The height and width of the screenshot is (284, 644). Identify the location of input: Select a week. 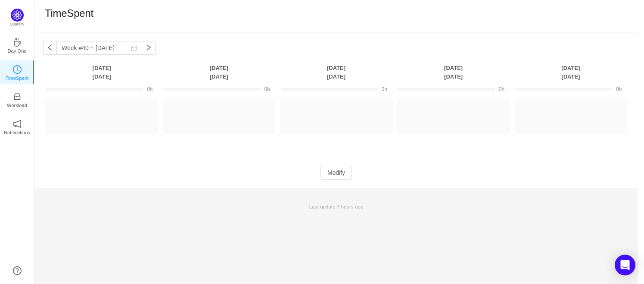
(99, 48).